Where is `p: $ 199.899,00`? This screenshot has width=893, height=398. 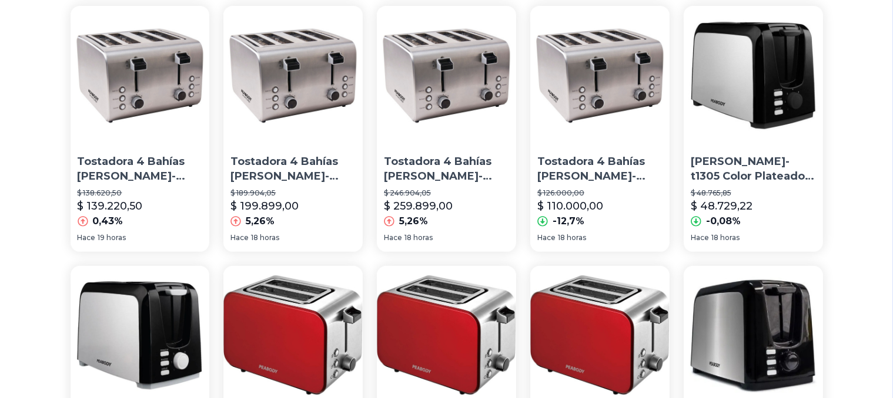
p: $ 199.899,00 is located at coordinates (264, 206).